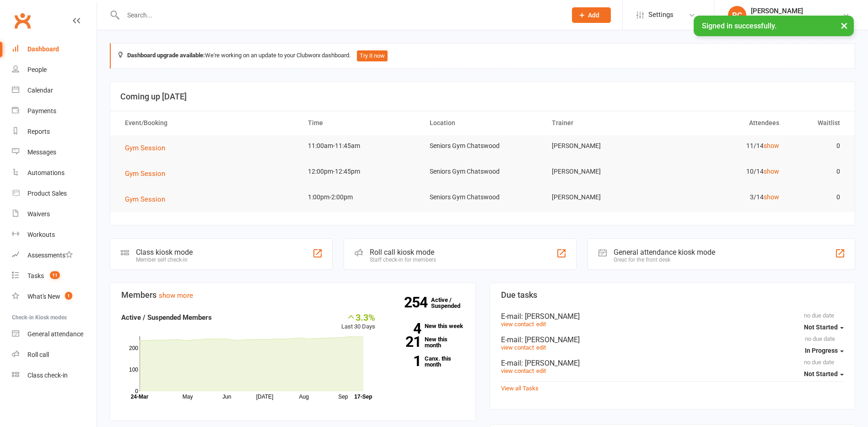 This screenshot has height=427, width=868. What do you see at coordinates (148, 199) in the screenshot?
I see `button: Gym Session` at bounding box center [148, 199].